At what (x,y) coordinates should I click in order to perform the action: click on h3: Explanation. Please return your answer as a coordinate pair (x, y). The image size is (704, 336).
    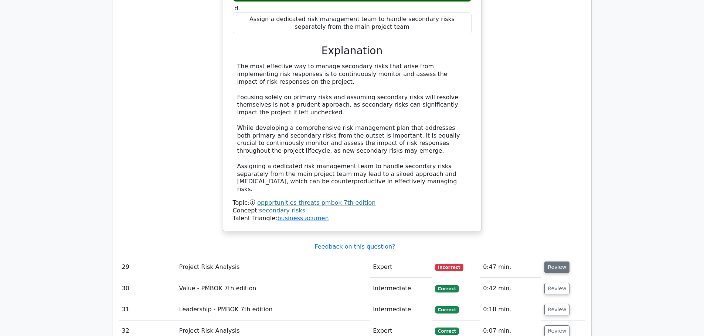
    Looking at the image, I should click on (352, 51).